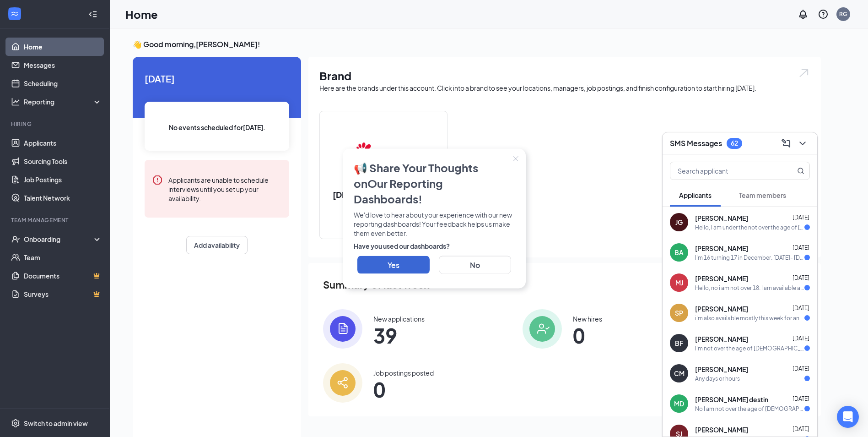 Image resolution: width=868 pixels, height=437 pixels. Describe the element at coordinates (762, 195) in the screenshot. I see `span: Team members` at that location.